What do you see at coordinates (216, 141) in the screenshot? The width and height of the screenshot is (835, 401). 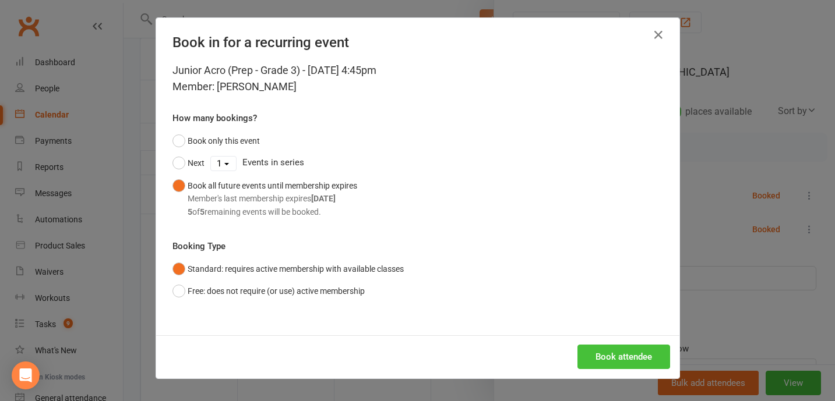 I see `button: Book only this event` at bounding box center [216, 141].